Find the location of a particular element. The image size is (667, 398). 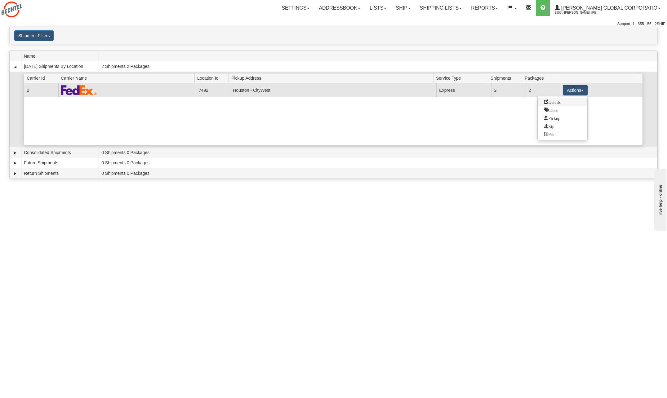

a: Lists is located at coordinates (378, 8).